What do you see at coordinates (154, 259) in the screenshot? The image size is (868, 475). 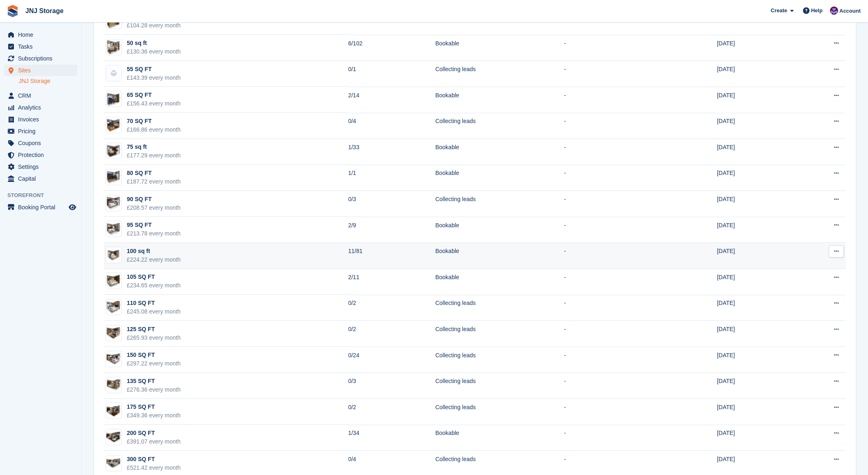 I see `div: £224.22 every month` at bounding box center [154, 259].